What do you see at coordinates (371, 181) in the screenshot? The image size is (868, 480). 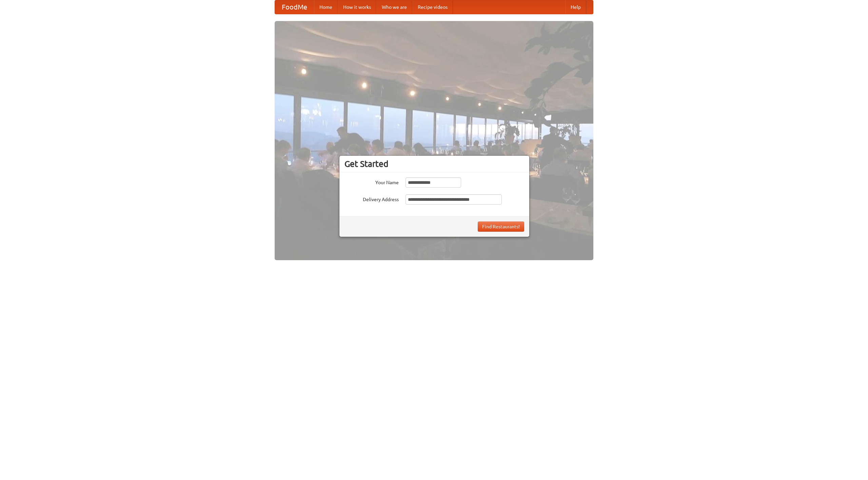 I see `label: Your Name` at bounding box center [371, 181].